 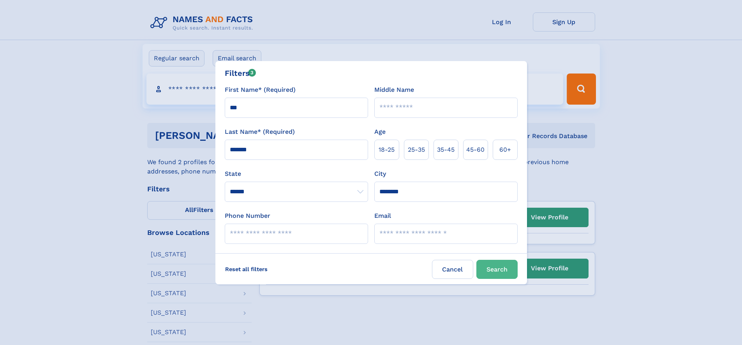 I want to click on div: Filters, so click(x=240, y=73).